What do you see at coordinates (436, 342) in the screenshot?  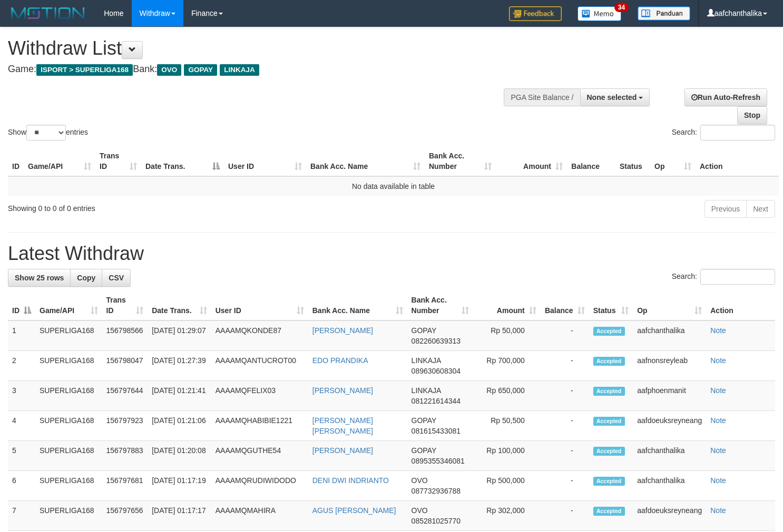 I see `span: Copy 082260639313 to clipboard` at bounding box center [436, 342].